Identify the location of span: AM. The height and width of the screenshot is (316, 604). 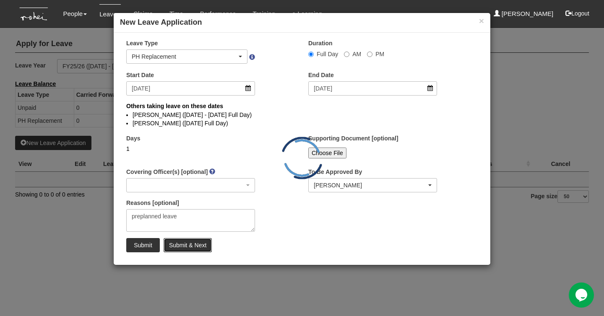
(357, 54).